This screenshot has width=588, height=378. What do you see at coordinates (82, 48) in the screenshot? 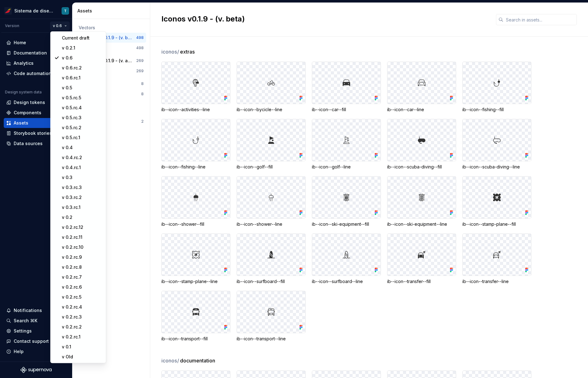
I see `div: v 0.2.1` at bounding box center [82, 48].